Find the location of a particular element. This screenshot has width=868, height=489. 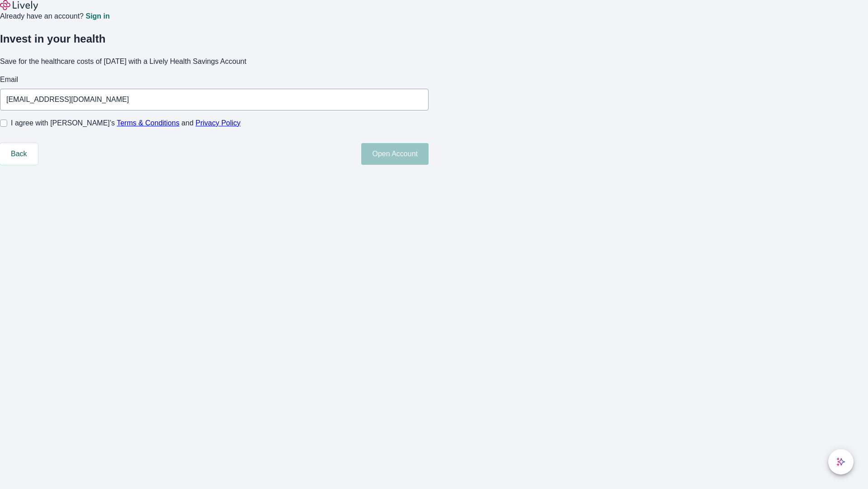

a: Terms & Conditions is located at coordinates (148, 122).